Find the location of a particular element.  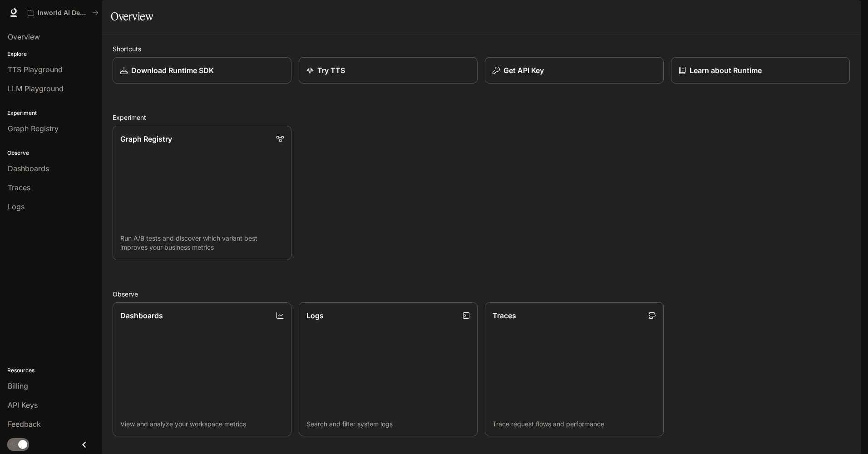

a: DashboardsView and analyze your workspace metrics is located at coordinates (202, 369).